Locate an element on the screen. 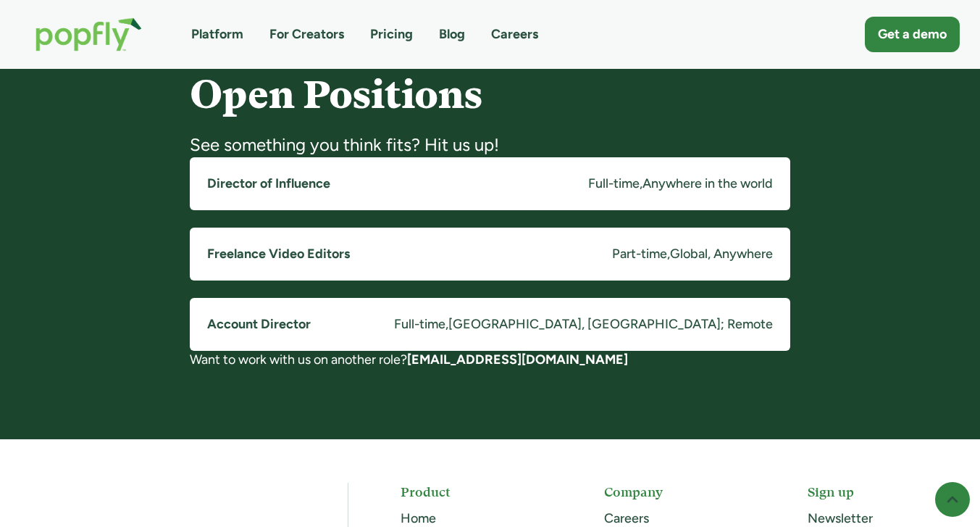  a: Pricing is located at coordinates (391, 34).